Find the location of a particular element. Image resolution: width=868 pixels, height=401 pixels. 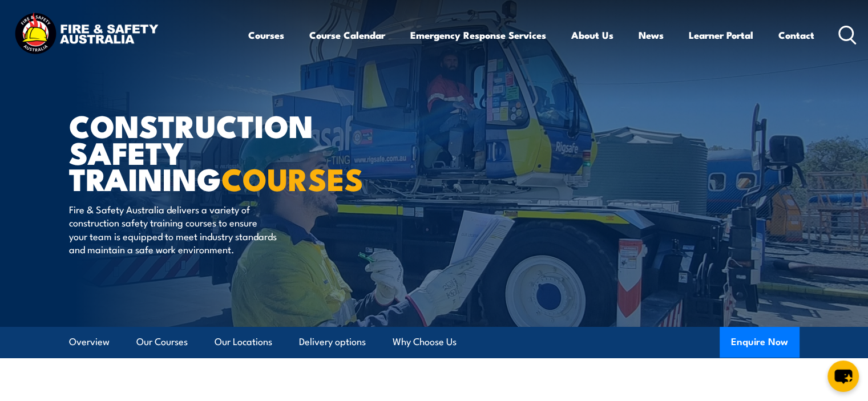

a: Delivery options is located at coordinates (332, 341).